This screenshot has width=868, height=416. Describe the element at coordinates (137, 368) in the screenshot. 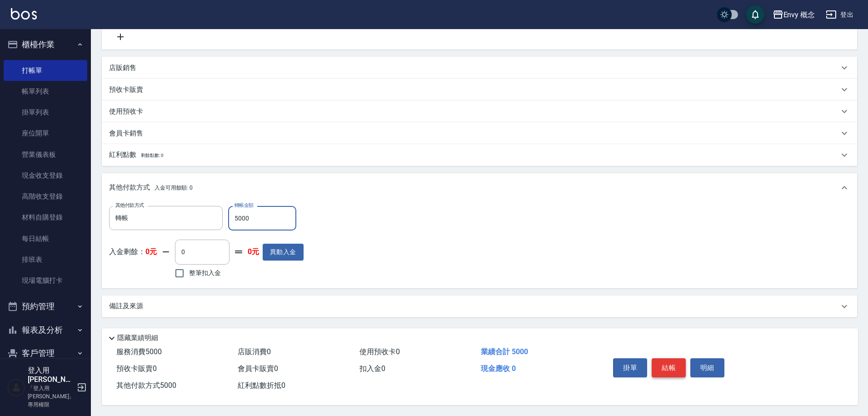

I see `span: 預收卡販賣 0` at that location.